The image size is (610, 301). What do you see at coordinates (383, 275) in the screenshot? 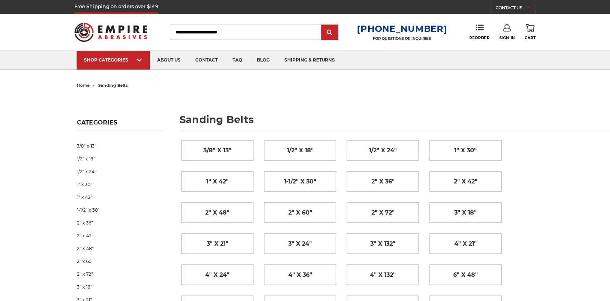
I see `span: 4" x 132"` at bounding box center [383, 275].